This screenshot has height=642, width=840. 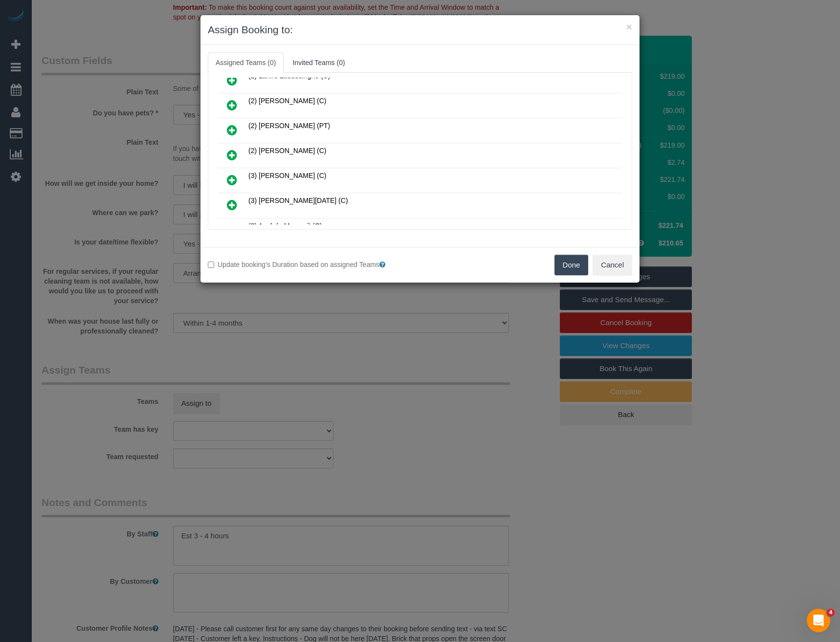 What do you see at coordinates (612, 265) in the screenshot?
I see `button: Cancel` at bounding box center [612, 265].